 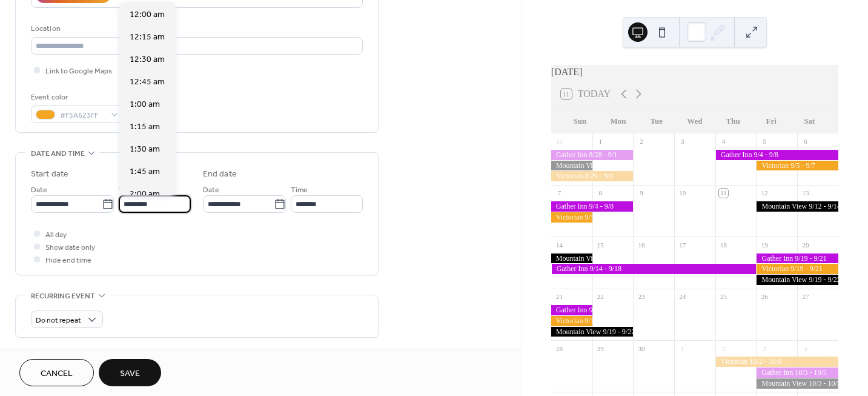 What do you see at coordinates (50, 174) in the screenshot?
I see `div: Start date` at bounding box center [50, 174].